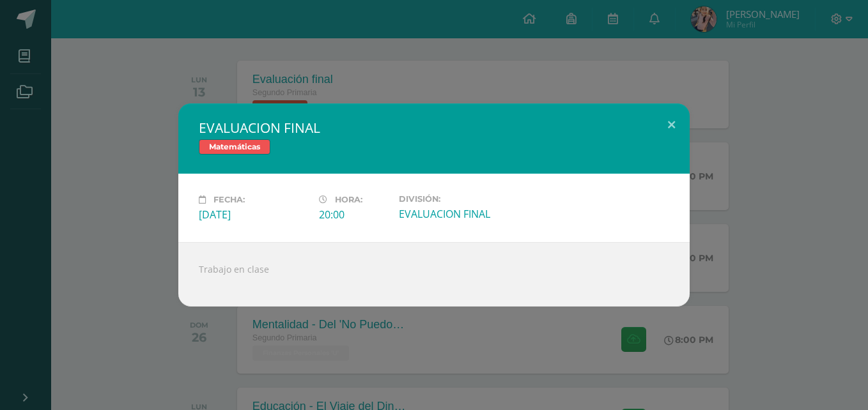 The height and width of the screenshot is (410, 868). Describe the element at coordinates (348, 199) in the screenshot. I see `span: Hora:` at that location.